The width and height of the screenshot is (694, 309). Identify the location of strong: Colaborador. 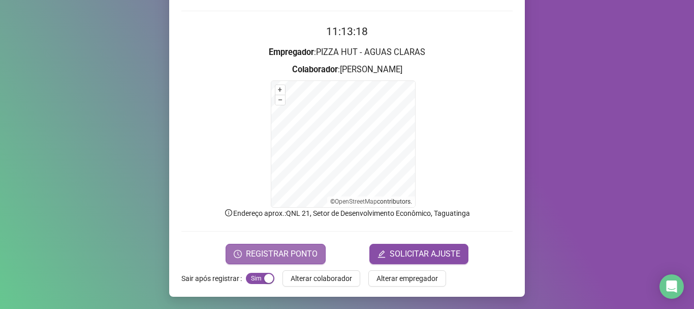
(315, 69).